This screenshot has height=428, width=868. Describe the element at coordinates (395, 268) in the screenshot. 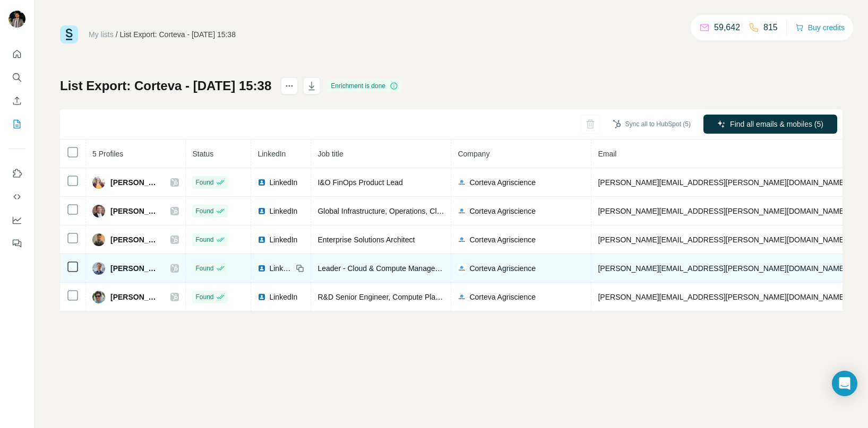

I see `span: Leader - Cloud & Compute Managed Platforms` at that location.